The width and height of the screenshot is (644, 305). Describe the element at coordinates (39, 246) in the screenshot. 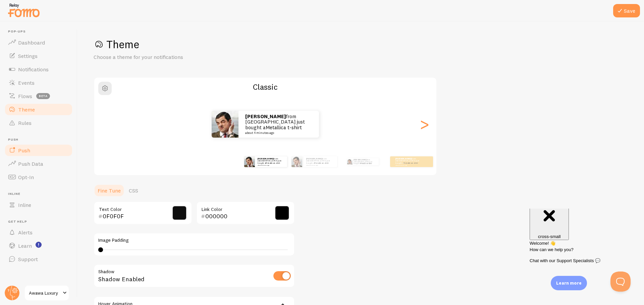

I see `a: Learn` at that location.